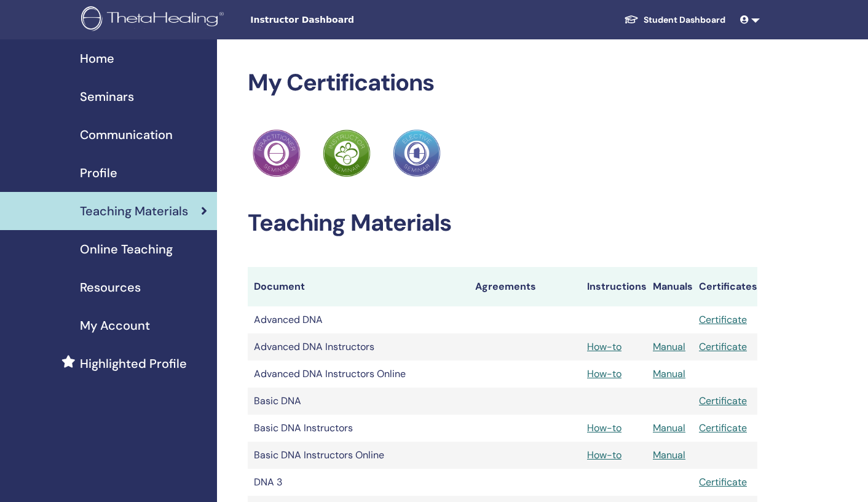  Describe the element at coordinates (725, 286) in the screenshot. I see `th: Certificates` at that location.